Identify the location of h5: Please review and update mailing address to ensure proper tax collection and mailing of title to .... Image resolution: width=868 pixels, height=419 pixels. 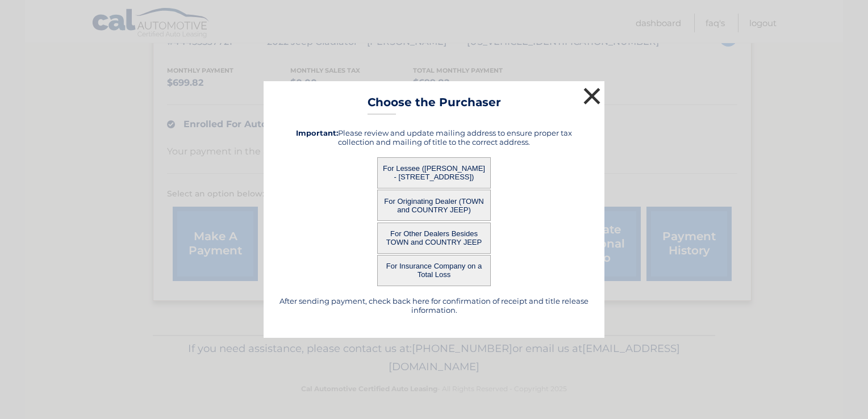
(434, 137).